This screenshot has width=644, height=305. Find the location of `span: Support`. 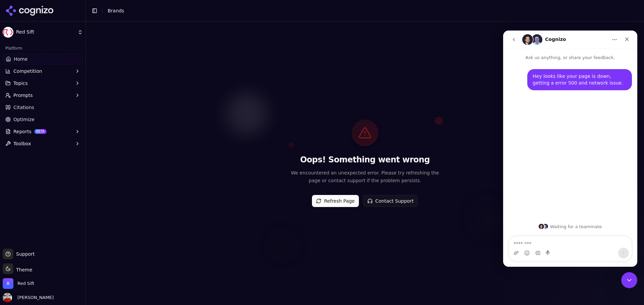

span: Support is located at coordinates (24, 254).